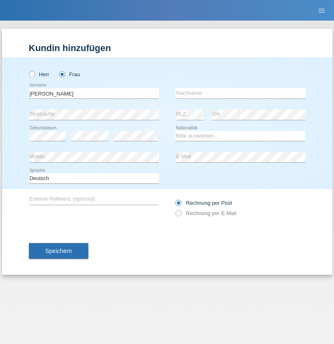 This screenshot has width=334, height=344. Describe the element at coordinates (59, 251) in the screenshot. I see `button: Speichern` at that location.